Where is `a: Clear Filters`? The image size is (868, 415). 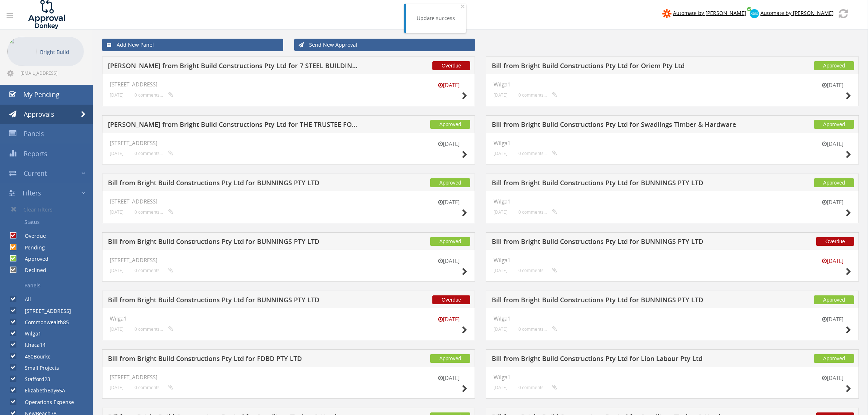 a: Clear Filters is located at coordinates (49, 209).